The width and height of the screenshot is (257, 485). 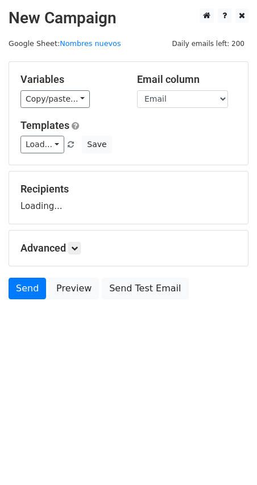 I want to click on h5: Email column, so click(x=186, y=80).